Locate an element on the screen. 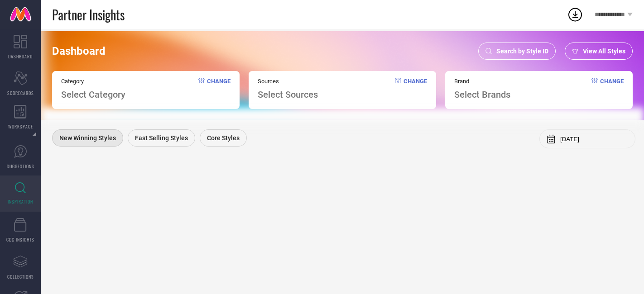  span: Partner Insights is located at coordinates (88, 15).